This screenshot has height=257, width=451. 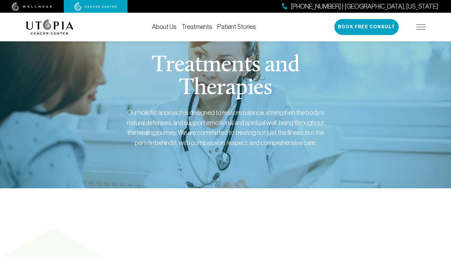 I want to click on div: Our holistic approach is designed to restore balance, strengthen the body's natural defenses, and..., so click(x=225, y=128).